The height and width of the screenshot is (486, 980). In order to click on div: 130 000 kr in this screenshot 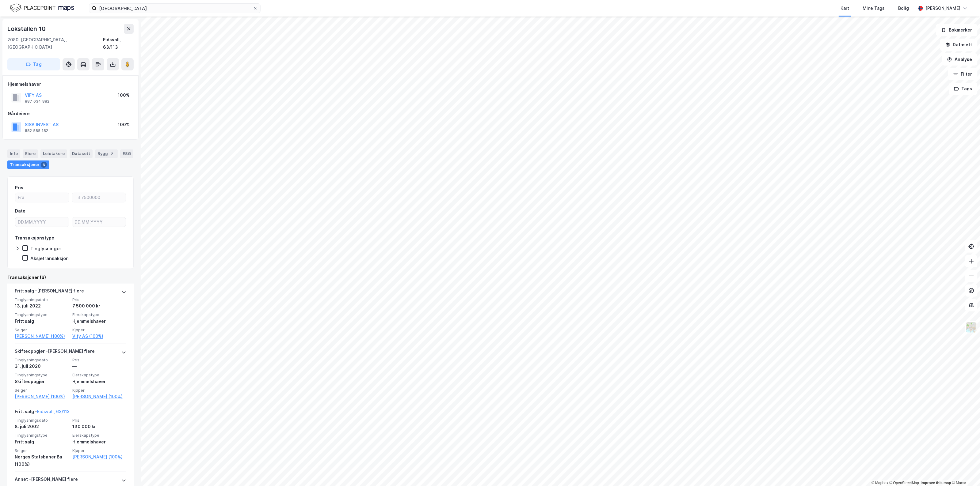, I will do `click(100, 427)`.